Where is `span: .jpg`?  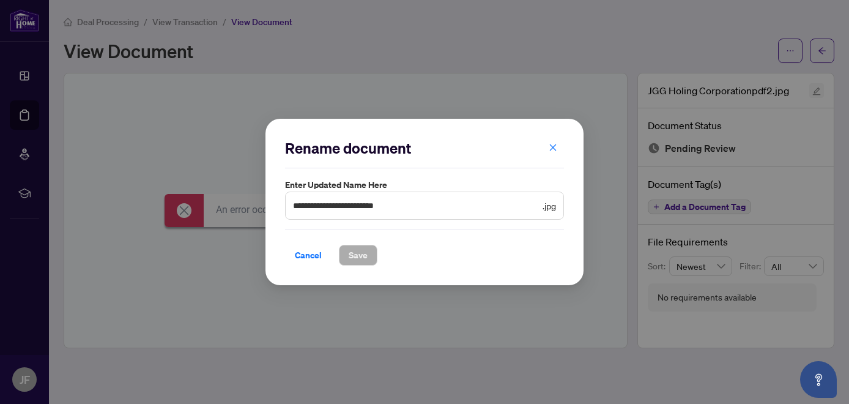
span: .jpg is located at coordinates (549, 205).